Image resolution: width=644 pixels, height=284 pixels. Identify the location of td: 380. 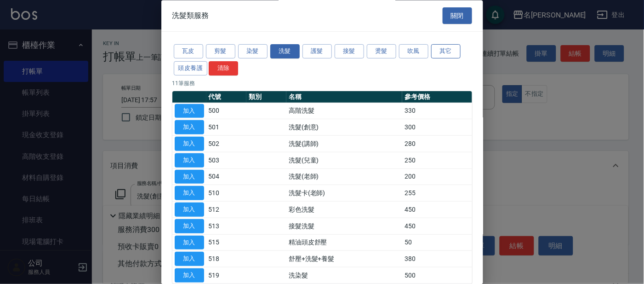
(437, 259).